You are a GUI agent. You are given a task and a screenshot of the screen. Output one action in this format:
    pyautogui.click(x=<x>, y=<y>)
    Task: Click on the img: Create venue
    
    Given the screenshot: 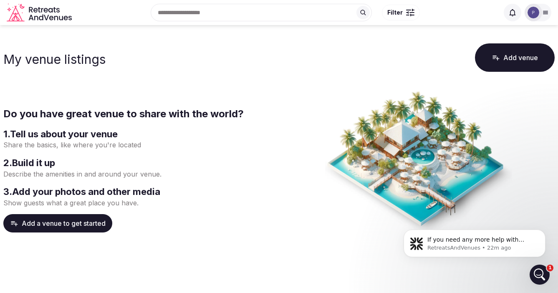 What is the action you would take?
    pyautogui.click(x=418, y=162)
    